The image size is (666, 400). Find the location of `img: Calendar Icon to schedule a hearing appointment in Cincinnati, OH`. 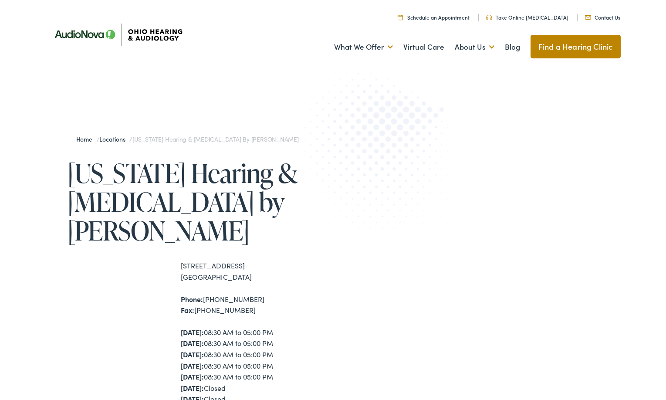

img: Calendar Icon to schedule a hearing appointment in Cincinnati, OH is located at coordinates (401, 17).